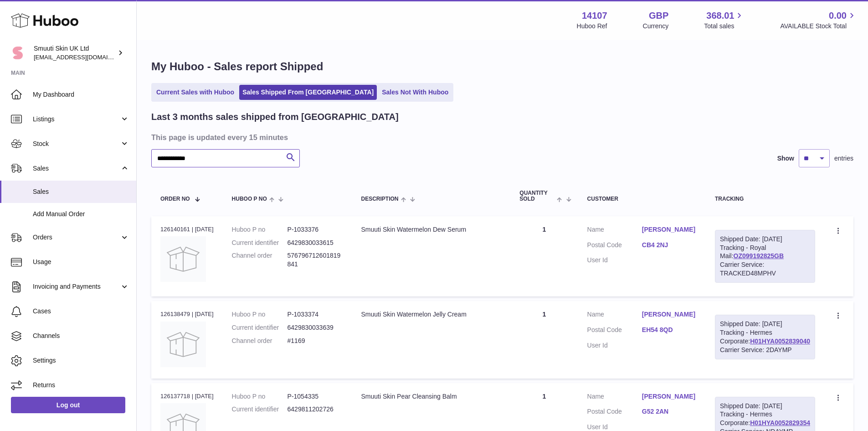 The image size is (868, 431). I want to click on span: Orders, so click(76, 237).